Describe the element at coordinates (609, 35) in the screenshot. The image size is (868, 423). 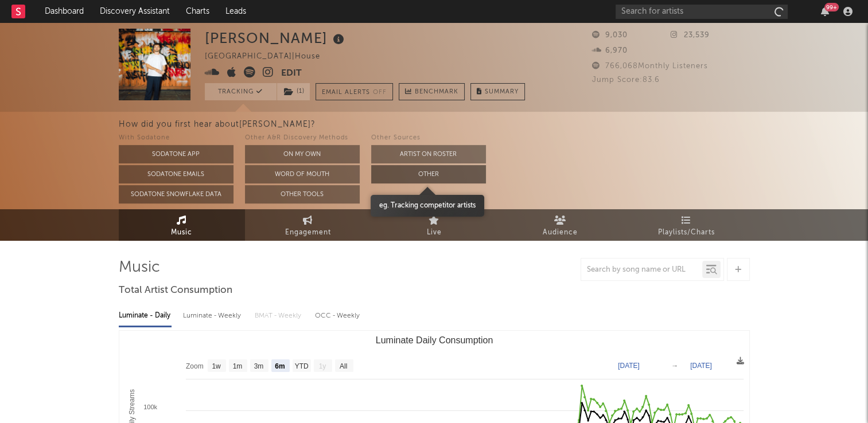
I see `span: 9,030` at that location.